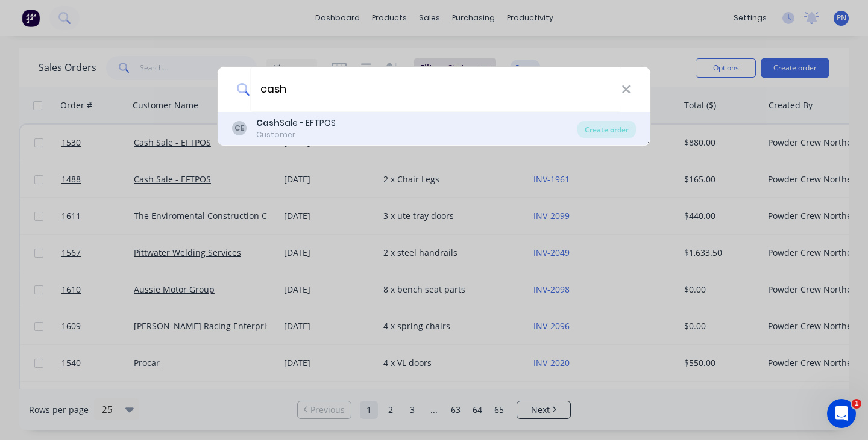  What do you see at coordinates (606, 130) in the screenshot?
I see `div: Create order` at bounding box center [606, 130].